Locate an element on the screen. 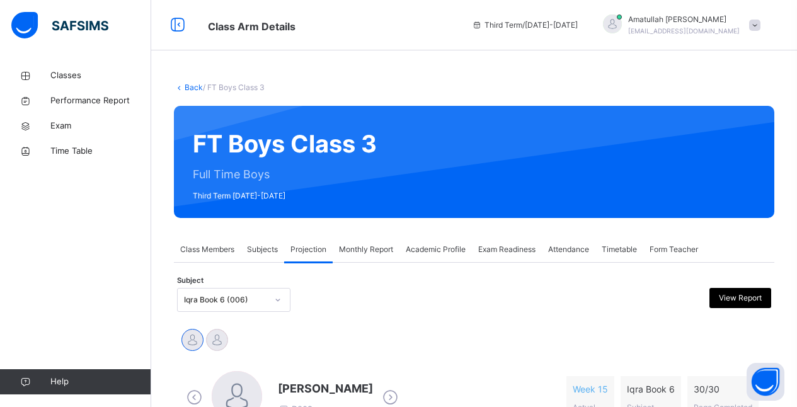 This screenshot has height=407, width=797. img: safsims is located at coordinates (60, 25).